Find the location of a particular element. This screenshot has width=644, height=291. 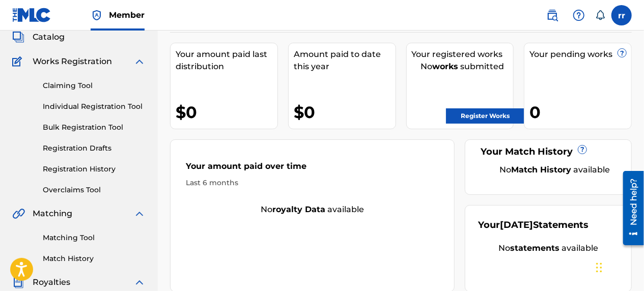

img: MLC Logo is located at coordinates (31, 15).